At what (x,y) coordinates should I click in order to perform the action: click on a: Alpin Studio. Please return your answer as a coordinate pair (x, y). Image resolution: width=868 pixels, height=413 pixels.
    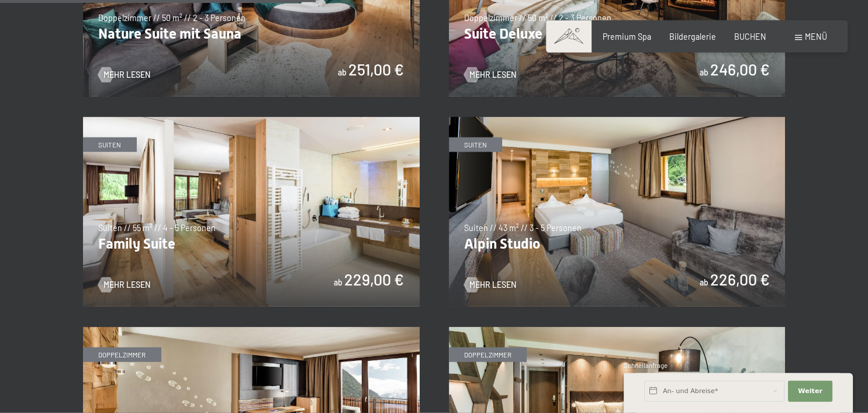
    Looking at the image, I should click on (618, 120).